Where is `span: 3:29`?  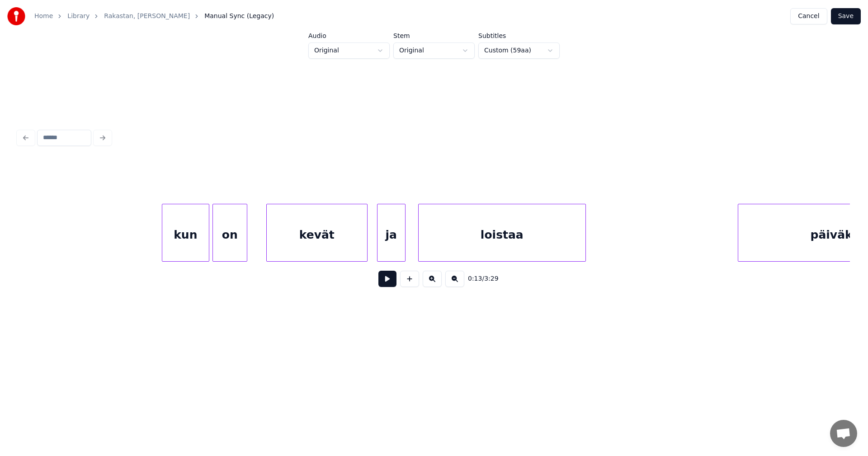 span: 3:29 is located at coordinates (491, 279).